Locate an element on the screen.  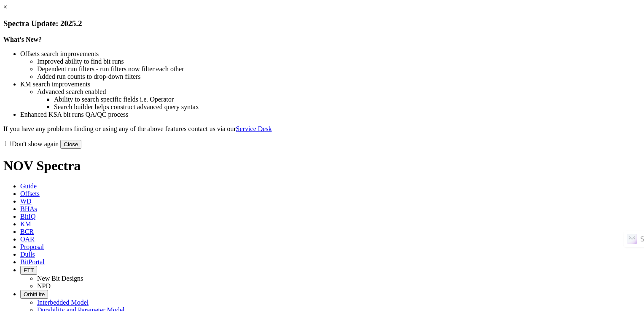
label: Don't show again is located at coordinates (31, 144).